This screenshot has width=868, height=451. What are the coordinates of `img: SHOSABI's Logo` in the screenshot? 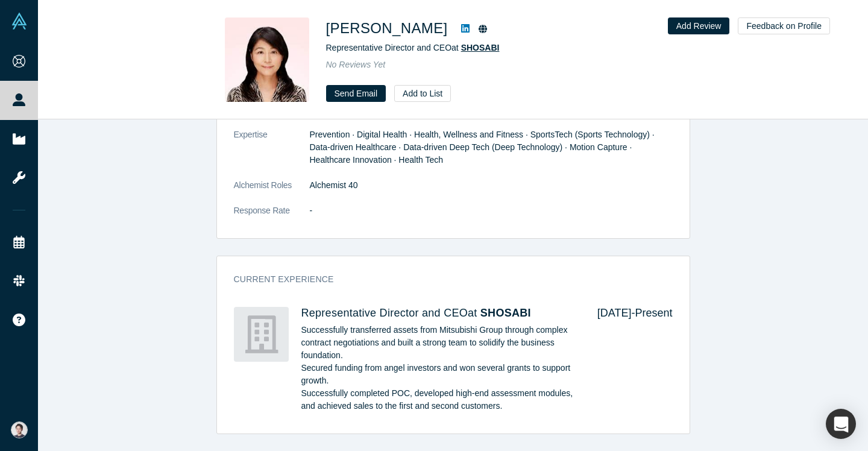 It's located at (261, 334).